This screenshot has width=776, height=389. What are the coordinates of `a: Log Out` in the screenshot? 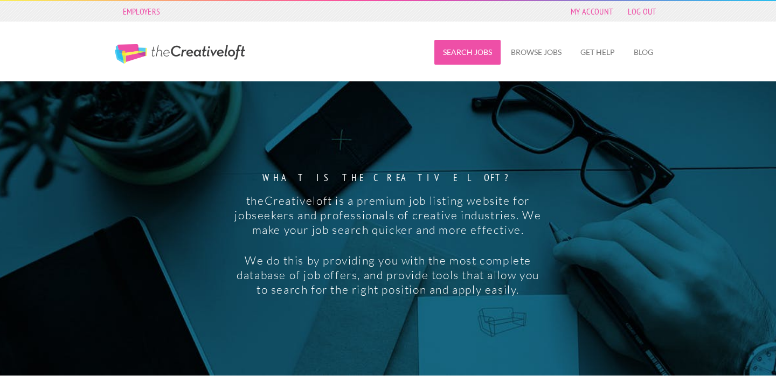 It's located at (642, 11).